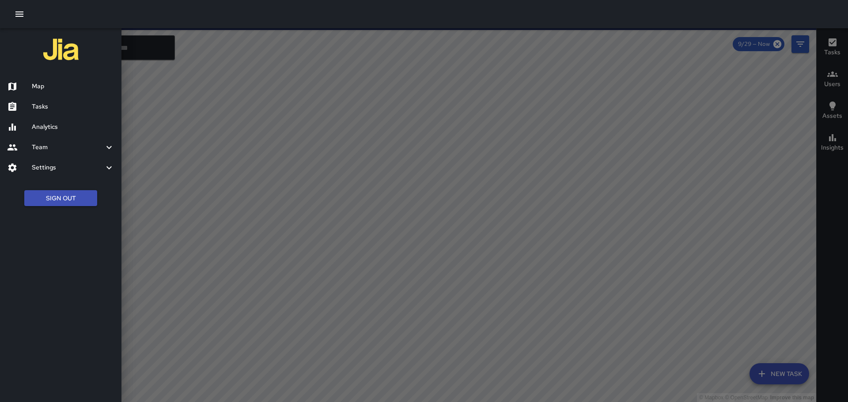 The height and width of the screenshot is (402, 848). What do you see at coordinates (73, 127) in the screenshot?
I see `h6: Analytics` at bounding box center [73, 127].